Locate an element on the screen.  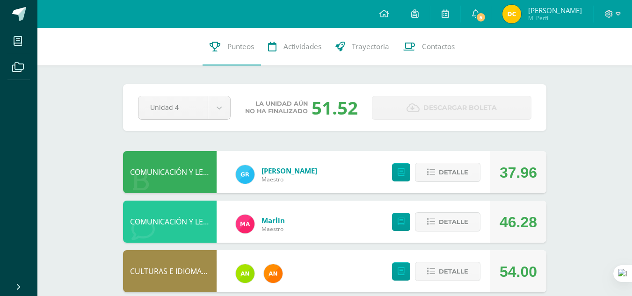
a: Contactos is located at coordinates (429, 47).